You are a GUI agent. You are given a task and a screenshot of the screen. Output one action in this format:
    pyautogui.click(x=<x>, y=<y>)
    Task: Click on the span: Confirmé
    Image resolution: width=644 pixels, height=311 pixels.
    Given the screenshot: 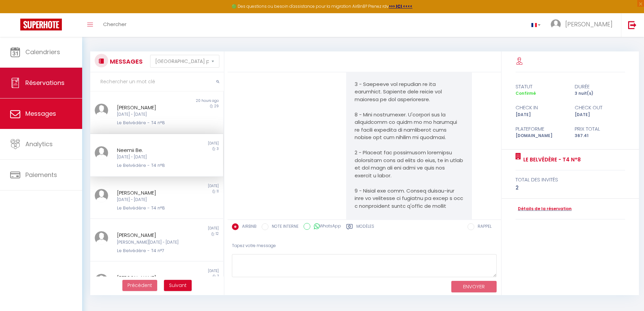 What is the action you would take?
    pyautogui.click(x=526, y=93)
    